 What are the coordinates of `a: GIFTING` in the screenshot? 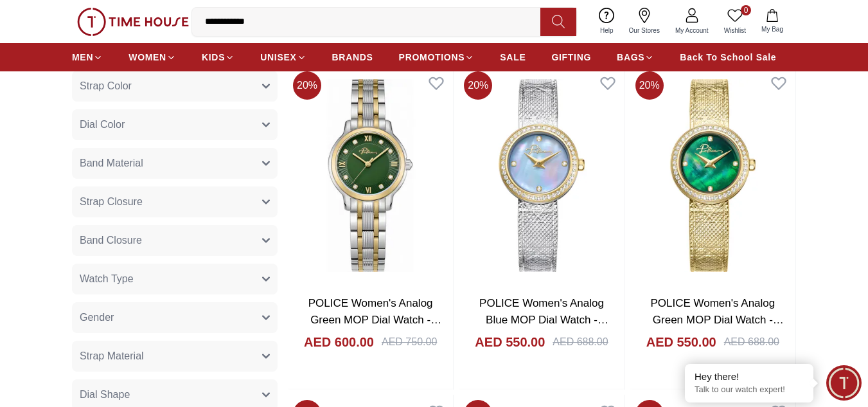 It's located at (572, 57).